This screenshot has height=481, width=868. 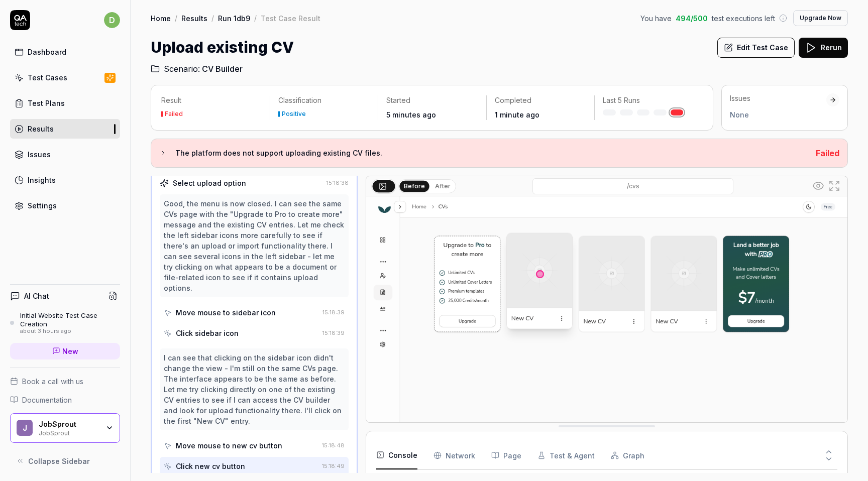 What do you see at coordinates (254, 333) in the screenshot?
I see `button: Click sidebar icon15:18:39` at bounding box center [254, 333].